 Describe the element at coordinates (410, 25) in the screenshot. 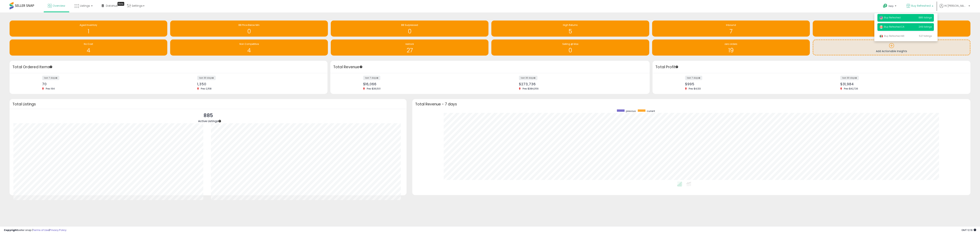

I see `span: BB Surpressed` at that location.